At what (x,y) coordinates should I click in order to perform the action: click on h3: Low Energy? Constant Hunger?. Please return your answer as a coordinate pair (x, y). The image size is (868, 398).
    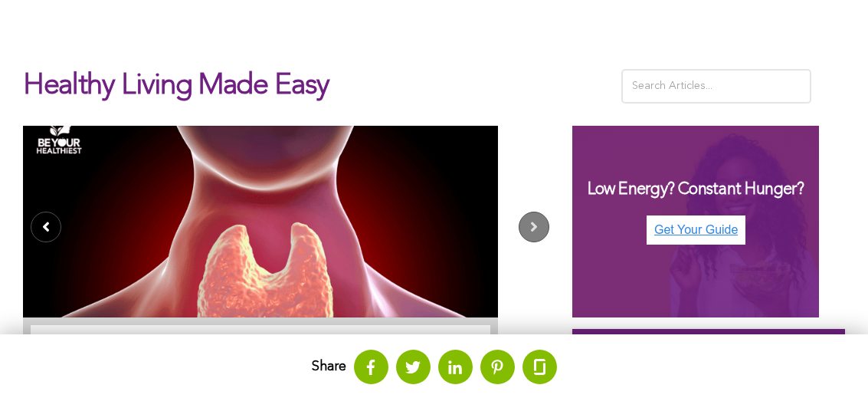
    Looking at the image, I should click on (695, 190).